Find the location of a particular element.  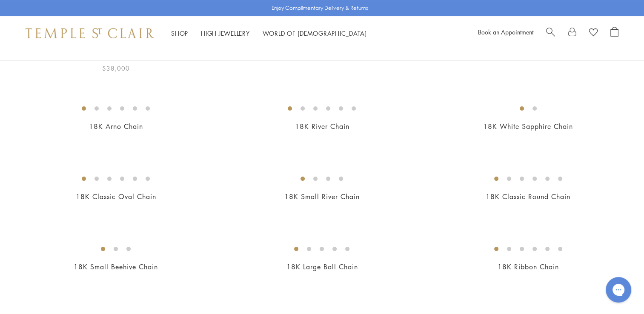

a: ShopShop is located at coordinates (179, 33).